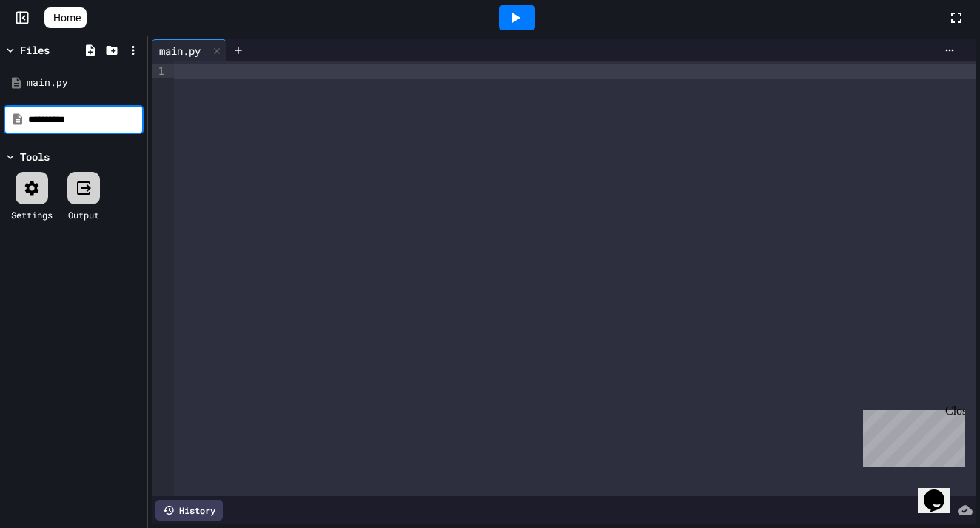 This screenshot has height=528, width=980. I want to click on div: Output, so click(84, 215).